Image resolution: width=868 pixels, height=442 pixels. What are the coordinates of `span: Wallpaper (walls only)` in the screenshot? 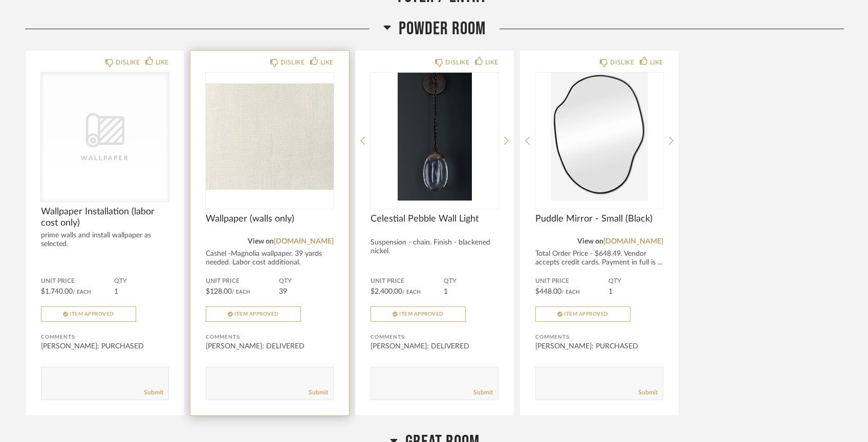 It's located at (270, 219).